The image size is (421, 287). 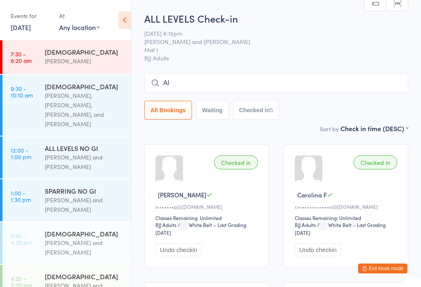 What do you see at coordinates (374, 128) in the screenshot?
I see `div: Check in time (DESC)` at bounding box center [374, 128].